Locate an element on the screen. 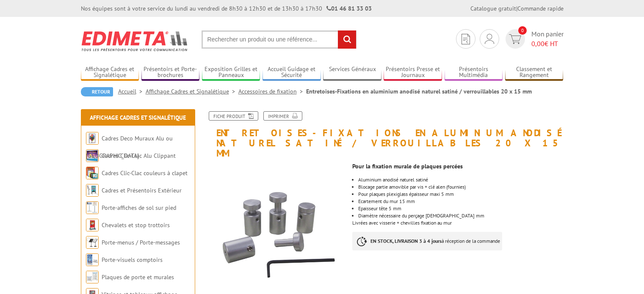  a: Présentoirs Multimédia is located at coordinates (474, 72).